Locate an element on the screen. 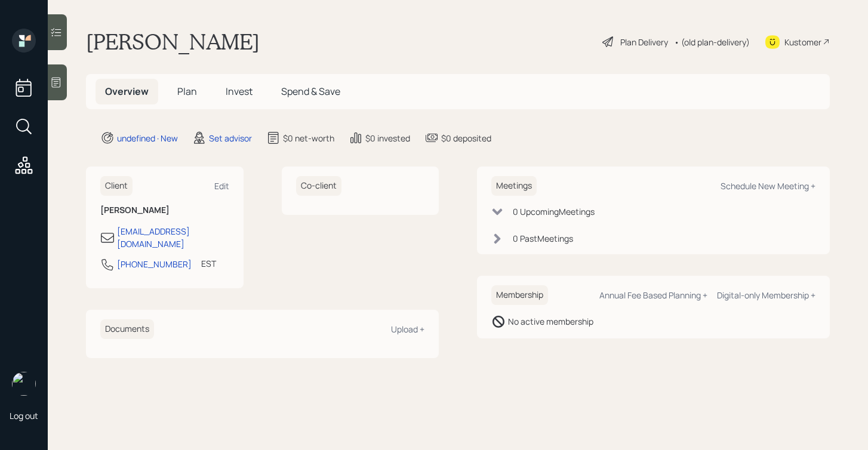 This screenshot has height=450, width=868. div: Schedule New Meeting + is located at coordinates (768, 185).